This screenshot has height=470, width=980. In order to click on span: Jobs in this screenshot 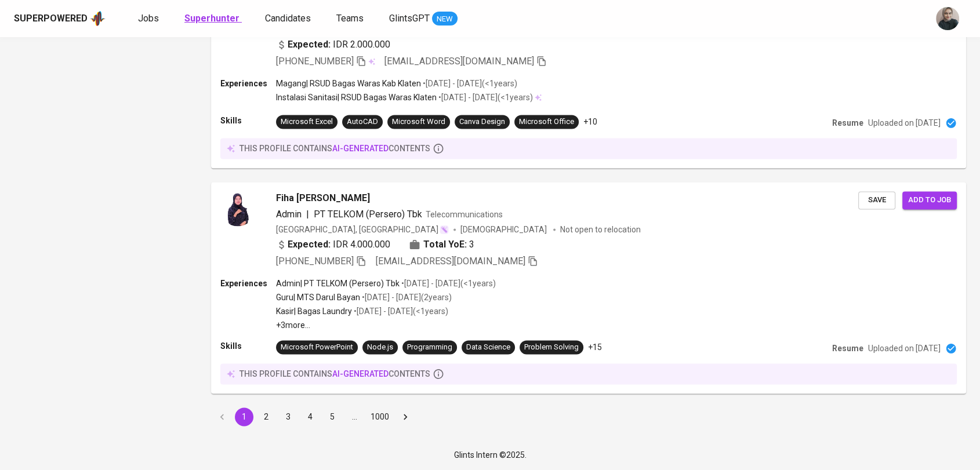, I will do `click(148, 18)`.